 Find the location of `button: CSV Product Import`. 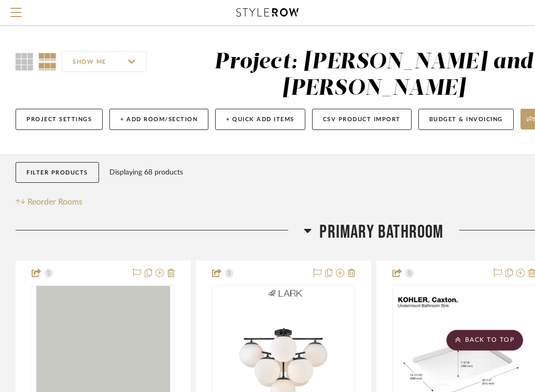

button: CSV Product Import is located at coordinates (362, 119).